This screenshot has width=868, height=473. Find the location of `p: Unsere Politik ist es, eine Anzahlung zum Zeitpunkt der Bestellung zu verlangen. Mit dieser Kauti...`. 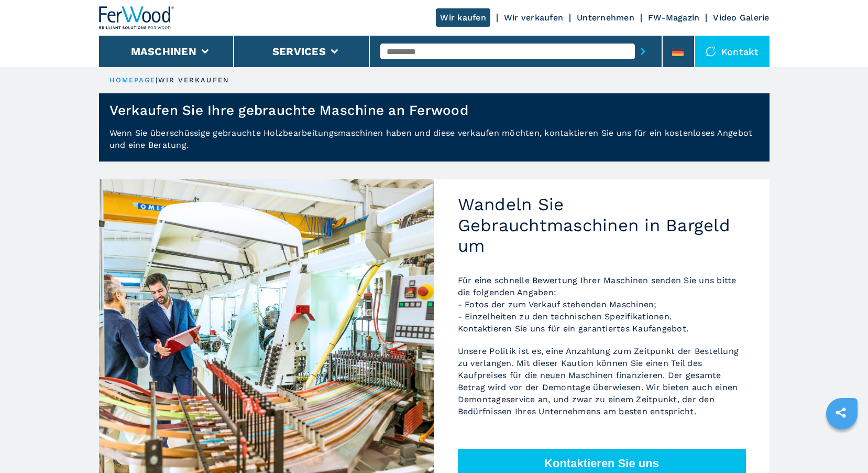

p: Unsere Politik ist es, eine Anzahlung zum Zeitpunkt der Bestellung zu verlangen. Mit dieser Kauti... is located at coordinates (602, 381).